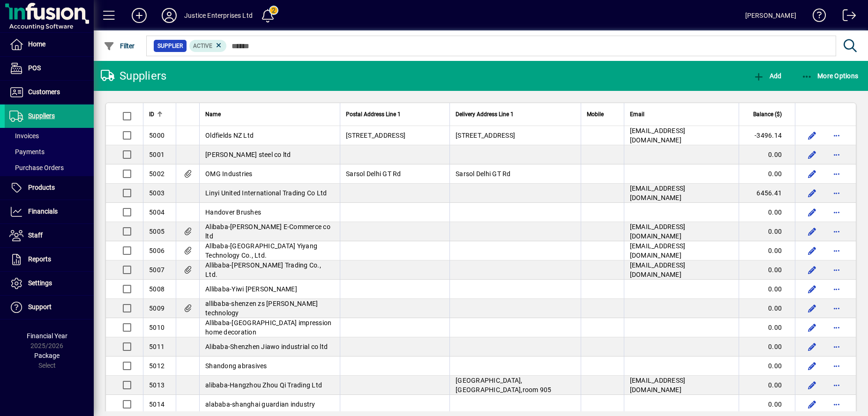 This screenshot has width=868, height=416. What do you see at coordinates (49, 307) in the screenshot?
I see `a: Support` at bounding box center [49, 307].